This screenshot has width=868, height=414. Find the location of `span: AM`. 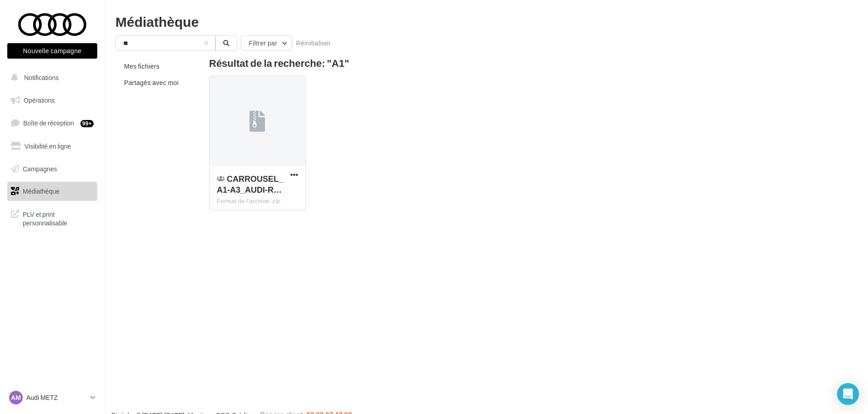

span: AM is located at coordinates (16, 397).